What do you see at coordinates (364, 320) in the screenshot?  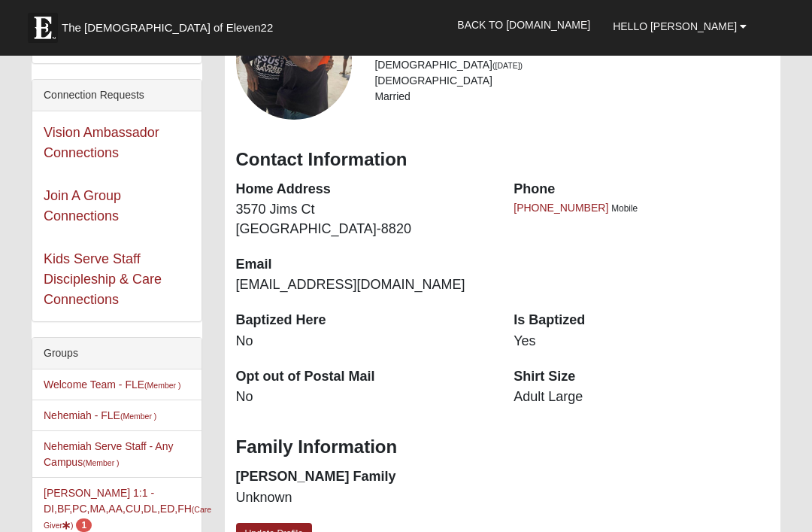 I see `dt: Baptized Here` at bounding box center [364, 320].